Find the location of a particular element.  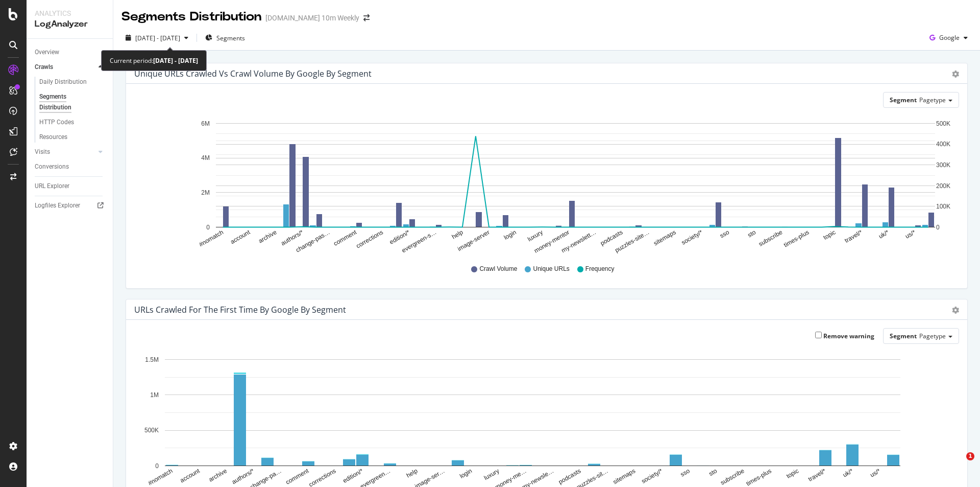

div: Resources is located at coordinates (53, 137).